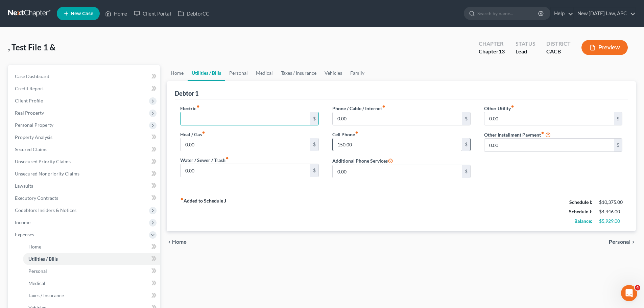  What do you see at coordinates (363, 160) in the screenshot?
I see `label: Additional Phone Services` at bounding box center [363, 160].